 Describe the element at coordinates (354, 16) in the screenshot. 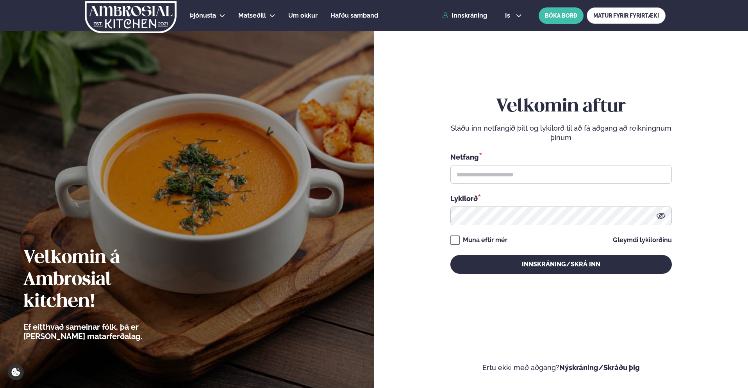

I see `a: Hafðu samband` at that location.